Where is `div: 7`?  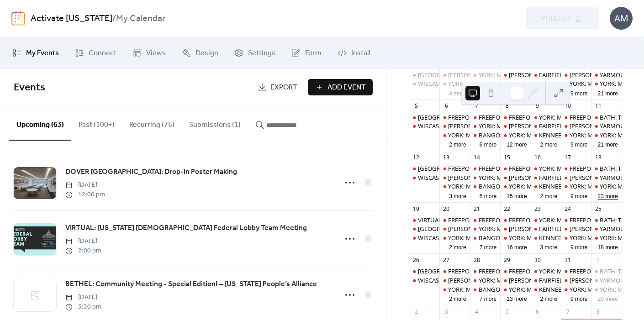 div: 7 is located at coordinates (476, 106).